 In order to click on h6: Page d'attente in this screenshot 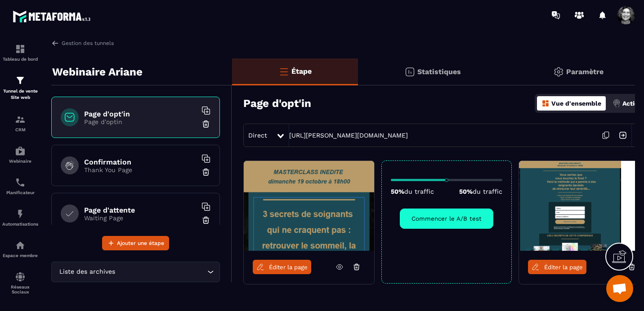, I will do `click(140, 210)`.